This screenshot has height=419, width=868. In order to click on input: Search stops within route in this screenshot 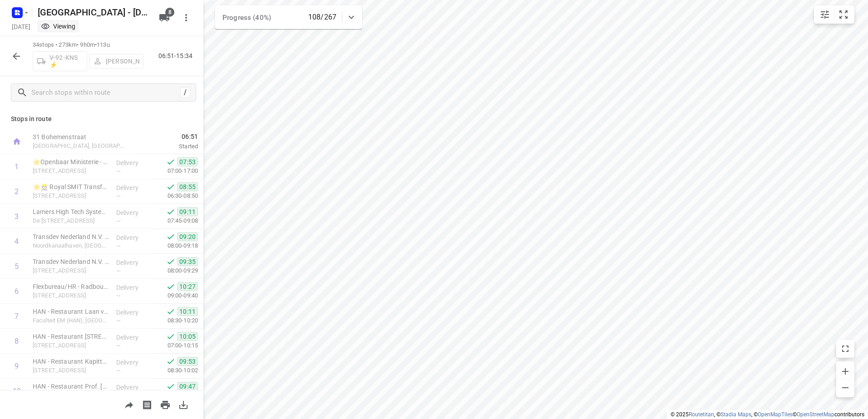, I will do `click(106, 92)`.